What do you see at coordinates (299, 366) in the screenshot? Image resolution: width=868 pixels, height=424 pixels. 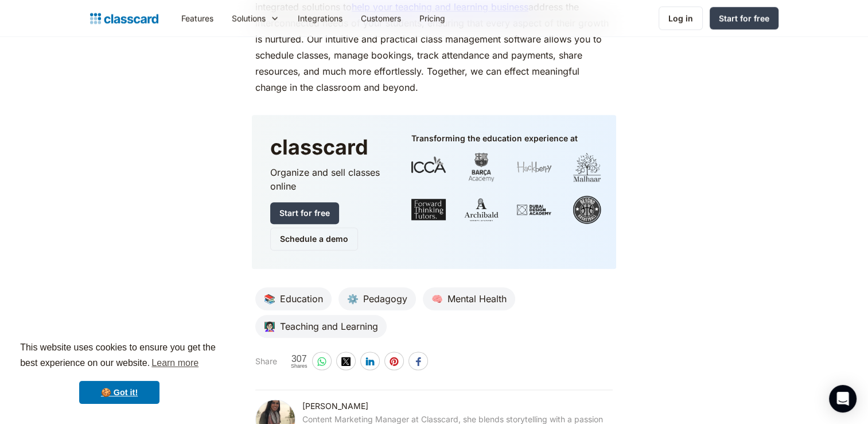 I see `span: Shares` at bounding box center [299, 366].